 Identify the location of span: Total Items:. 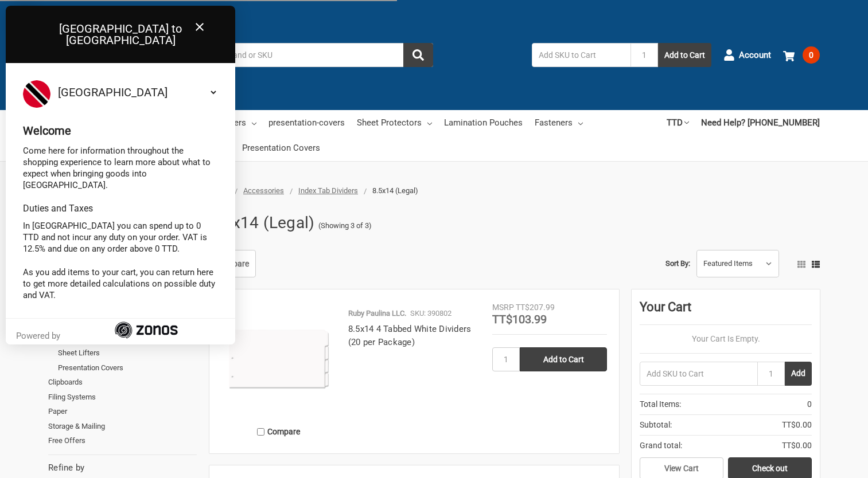
(660, 404).